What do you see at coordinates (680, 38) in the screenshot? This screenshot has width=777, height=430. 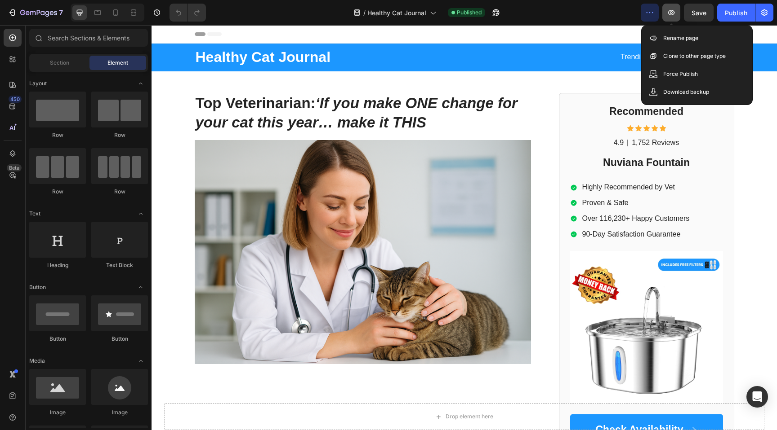 I see `p: Rename page` at bounding box center [680, 38].